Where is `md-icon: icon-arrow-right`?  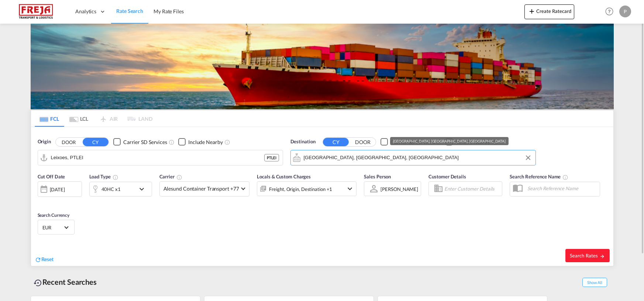 md-icon: icon-arrow-right is located at coordinates (602, 256).